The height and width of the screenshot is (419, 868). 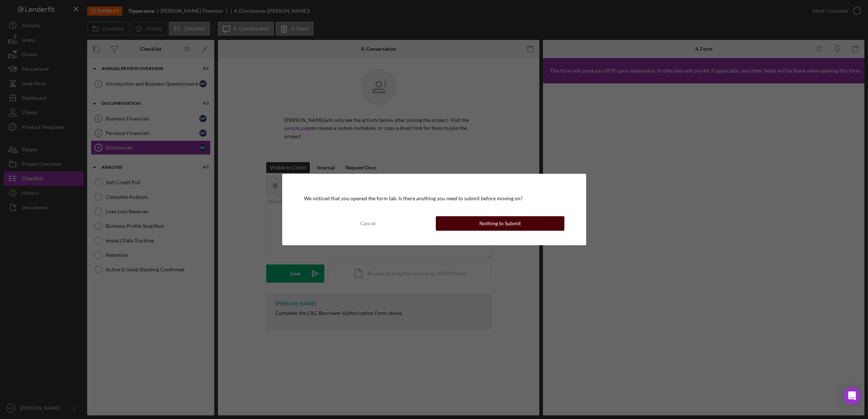 What do you see at coordinates (368, 223) in the screenshot?
I see `div: Cancel` at bounding box center [368, 223].